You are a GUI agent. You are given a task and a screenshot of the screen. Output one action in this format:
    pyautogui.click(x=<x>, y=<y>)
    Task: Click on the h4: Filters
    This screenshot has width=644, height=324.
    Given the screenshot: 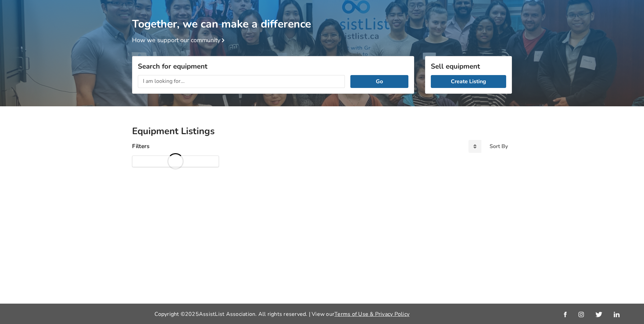 What is the action you would take?
    pyautogui.click(x=141, y=146)
    